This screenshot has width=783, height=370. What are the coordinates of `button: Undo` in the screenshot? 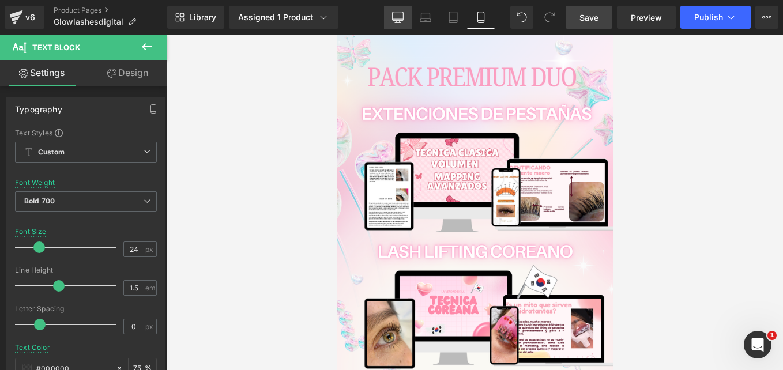 It's located at (522, 17).